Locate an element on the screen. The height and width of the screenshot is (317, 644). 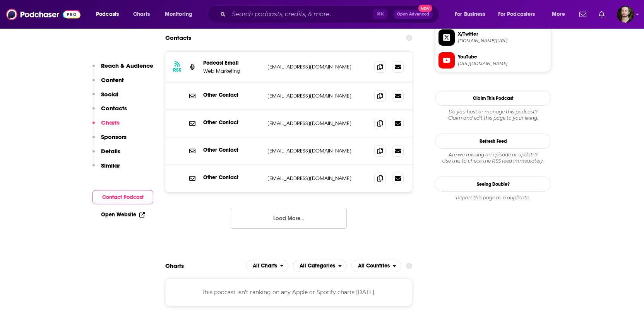
button: Social is located at coordinates (105, 98).